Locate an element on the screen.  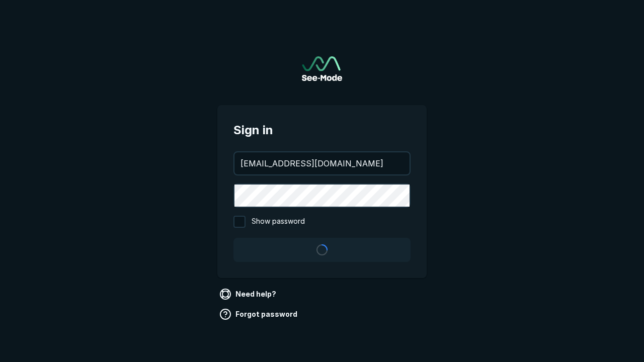
span: Sign in is located at coordinates (322, 130).